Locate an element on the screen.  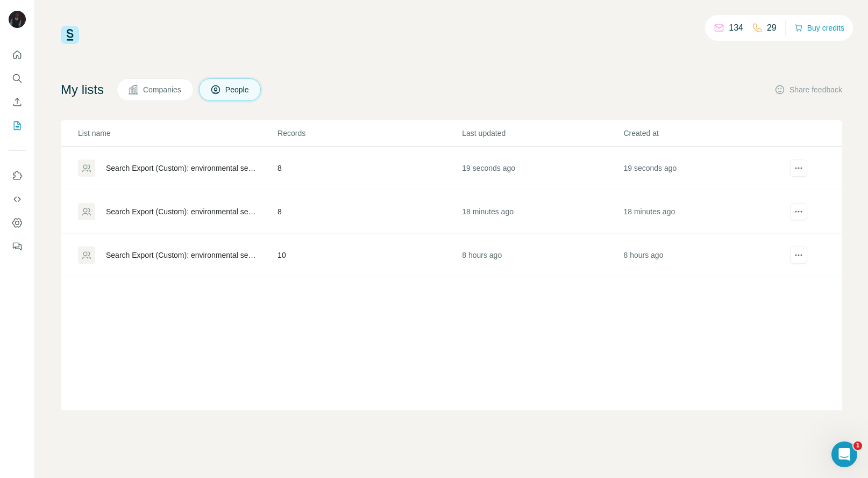
p: Last updated is located at coordinates (542, 133).